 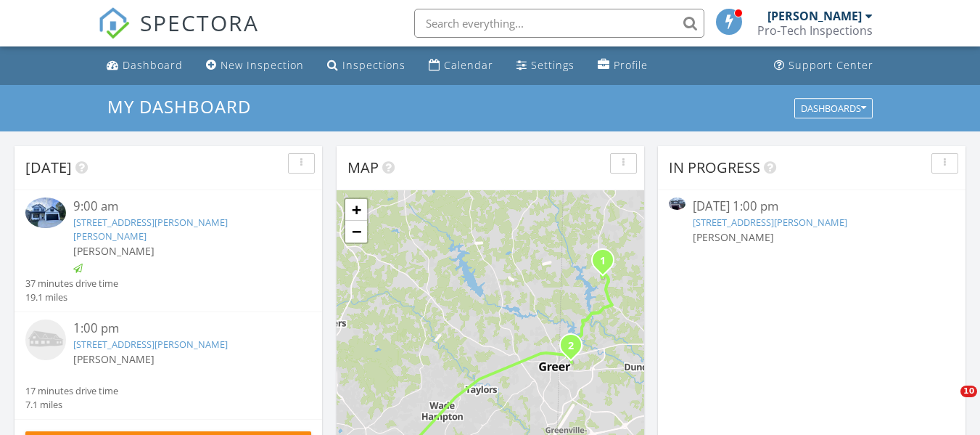 What do you see at coordinates (552, 65) in the screenshot?
I see `div: Settings` at bounding box center [552, 65].